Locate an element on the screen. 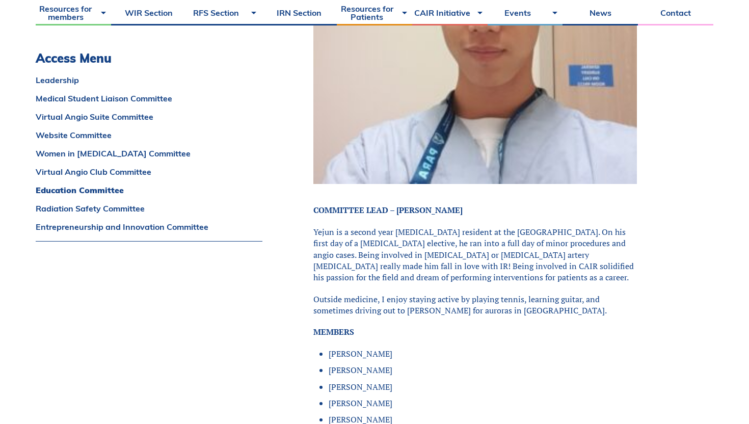  a: Virtual Angio Suite Committee is located at coordinates (149, 117).